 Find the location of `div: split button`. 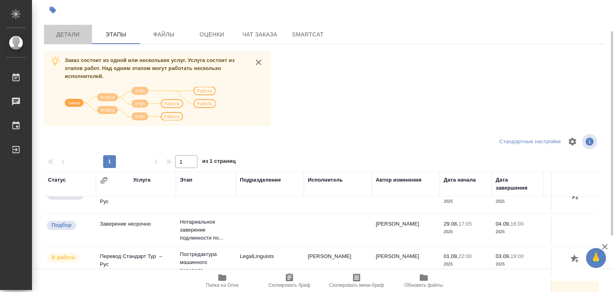

div: split button is located at coordinates (530, 142).